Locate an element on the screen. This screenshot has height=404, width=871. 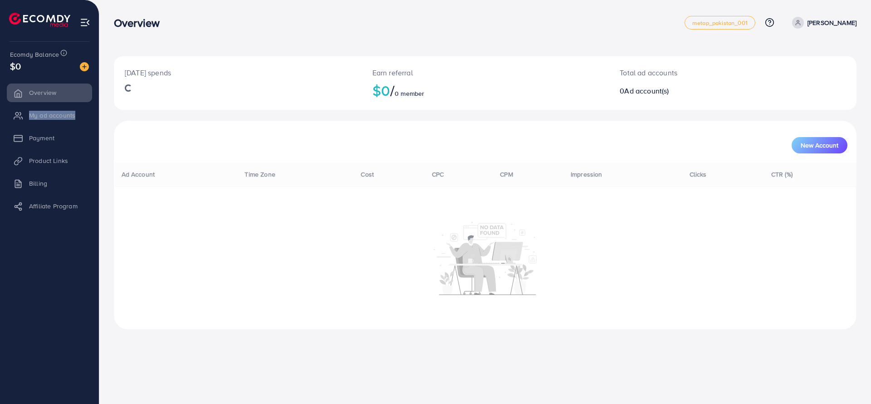
span: $0 is located at coordinates (15, 66).